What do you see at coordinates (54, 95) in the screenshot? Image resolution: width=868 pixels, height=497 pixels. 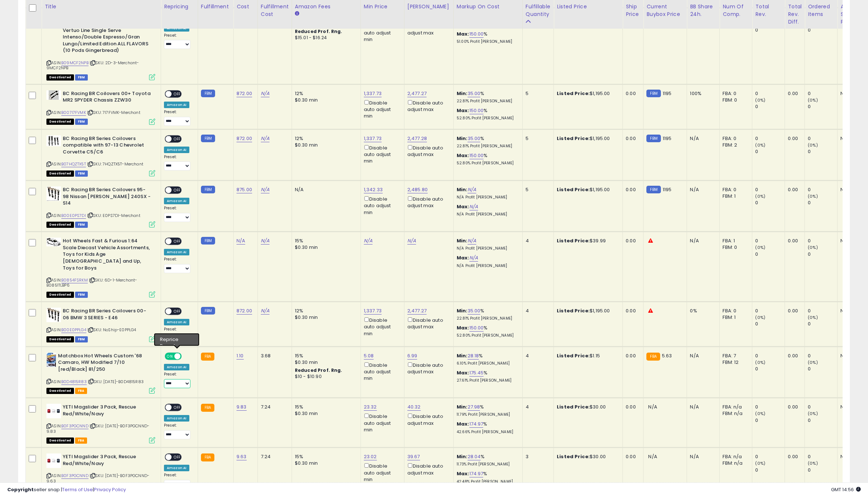 I see `img: 31C7CdcNP2L._SL40_.jpg` at bounding box center [54, 95].